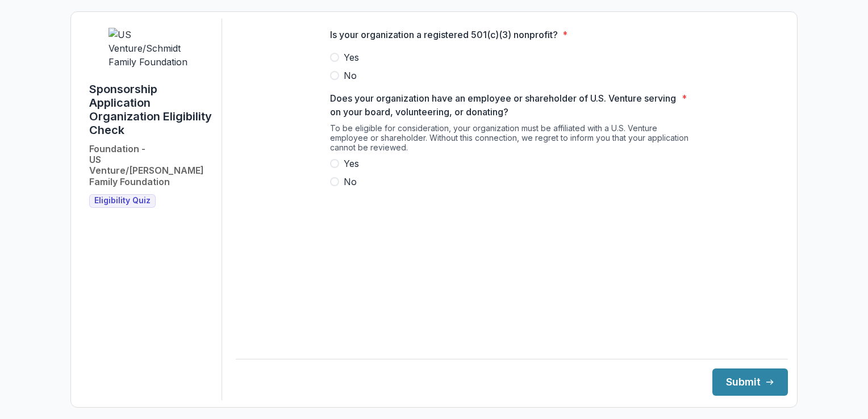 This screenshot has width=868, height=419. What do you see at coordinates (151, 48) in the screenshot?
I see `img: US Venture/Schmidt Family Foundation` at bounding box center [151, 48].